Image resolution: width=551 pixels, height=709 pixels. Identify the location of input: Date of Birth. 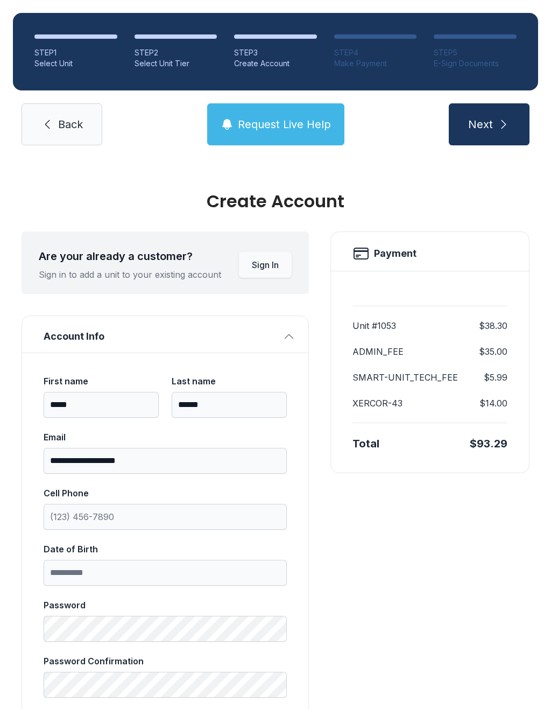
(165, 573).